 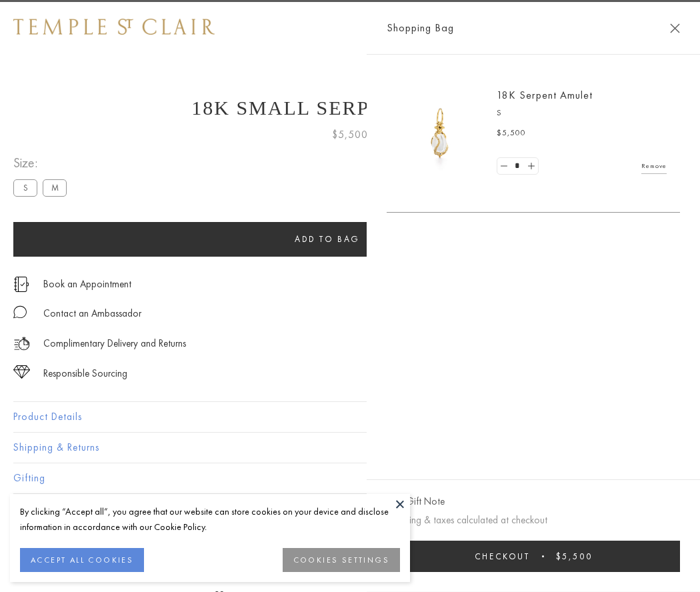 I want to click on div: Responsible Sourcing, so click(x=85, y=373).